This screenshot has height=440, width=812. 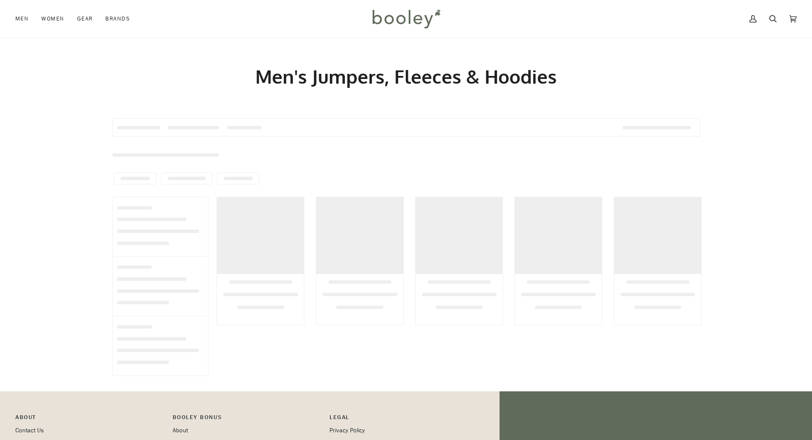 What do you see at coordinates (52, 19) in the screenshot?
I see `span: Women` at bounding box center [52, 19].